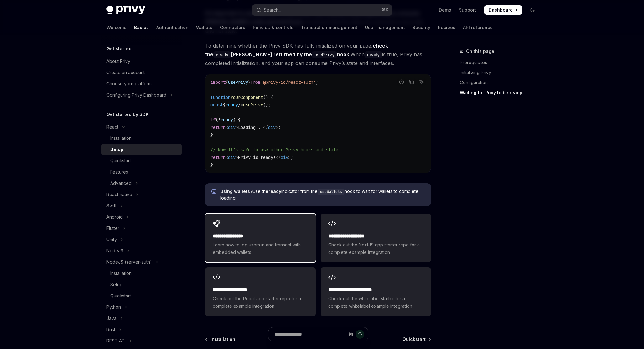 This screenshot has width=644, height=349. I want to click on button: Toggle Rust section, so click(141, 330).